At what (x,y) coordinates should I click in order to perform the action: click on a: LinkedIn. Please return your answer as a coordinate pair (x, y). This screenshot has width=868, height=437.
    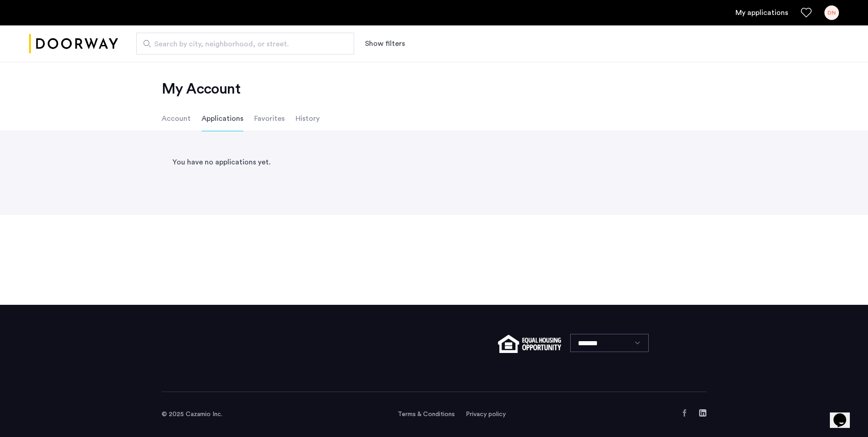
    Looking at the image, I should click on (702, 413).